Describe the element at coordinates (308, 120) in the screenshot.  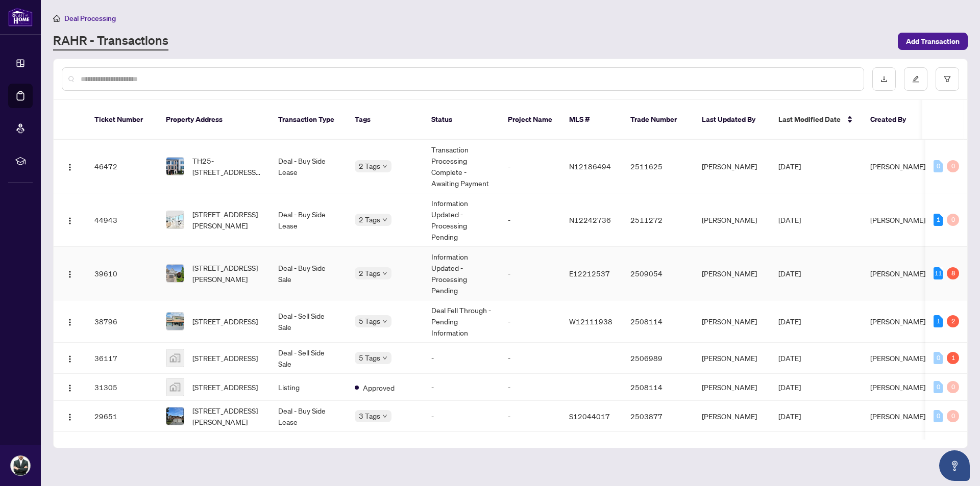
I see `th: Transaction Type` at that location.